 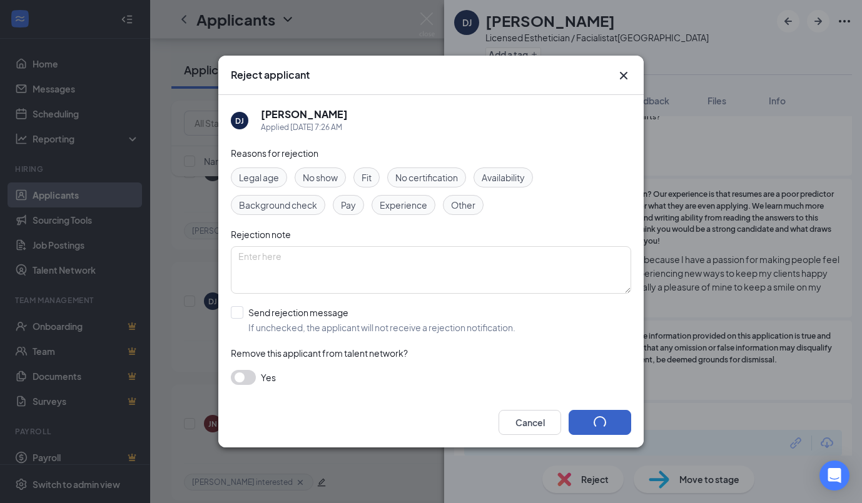 What do you see at coordinates (624, 76) in the screenshot?
I see `svg: Cross` at bounding box center [624, 76].